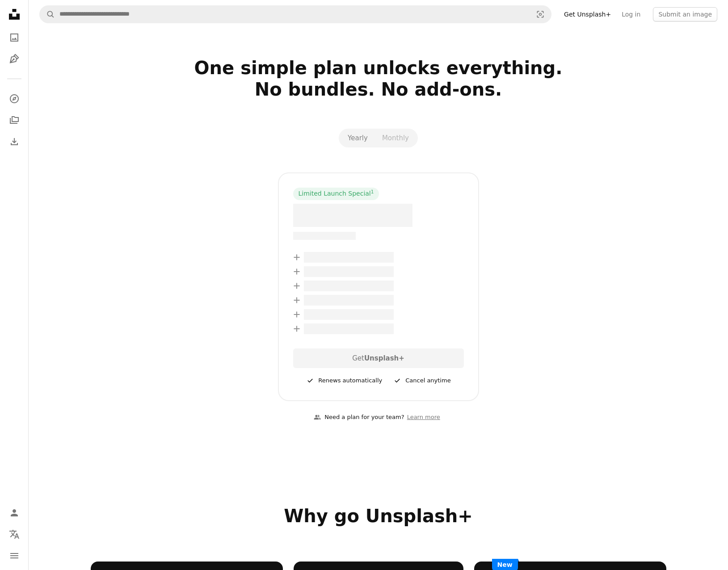 Image resolution: width=728 pixels, height=570 pixels. What do you see at coordinates (684, 14) in the screenshot?
I see `button: Submit an image` at bounding box center [684, 14].